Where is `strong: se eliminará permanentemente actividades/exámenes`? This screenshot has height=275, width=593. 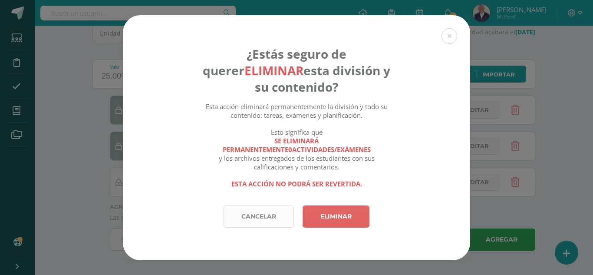
strong: se eliminará permanentemente actividades/exámenes is located at coordinates (297, 145).